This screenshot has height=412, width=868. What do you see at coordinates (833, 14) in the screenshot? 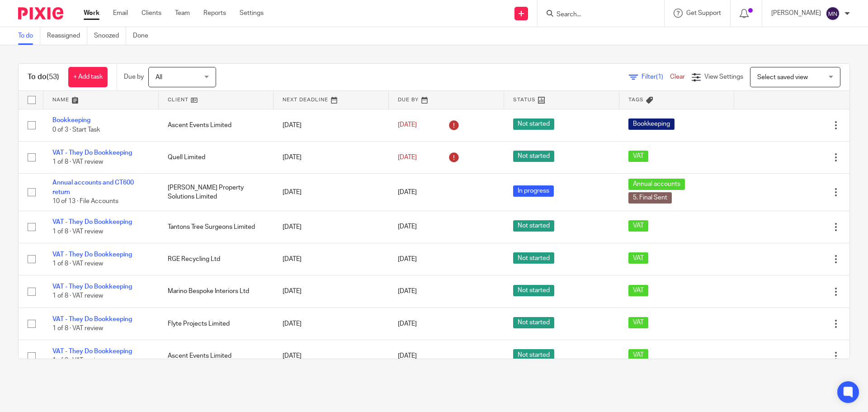
I see `img: svg%3E` at bounding box center [833, 14].